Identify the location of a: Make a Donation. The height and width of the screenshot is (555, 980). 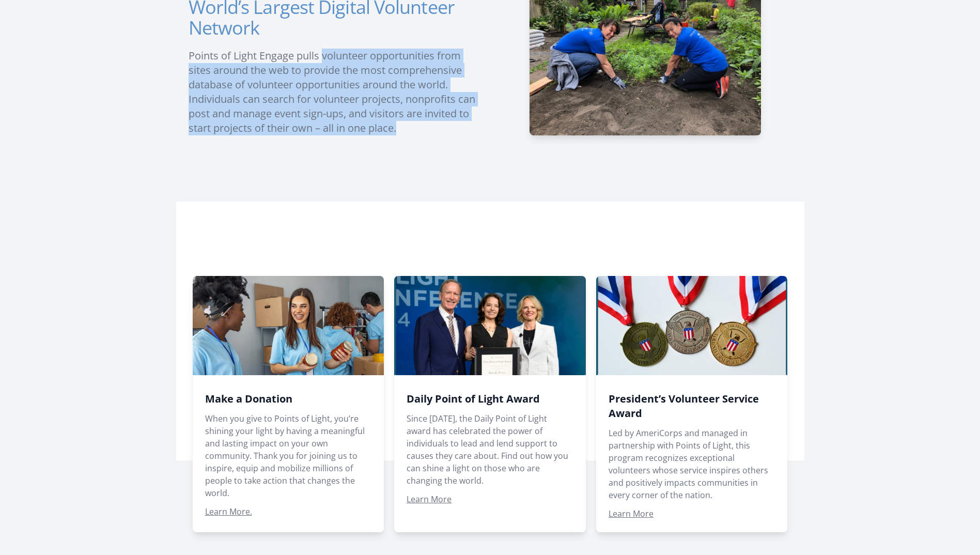
(249, 399).